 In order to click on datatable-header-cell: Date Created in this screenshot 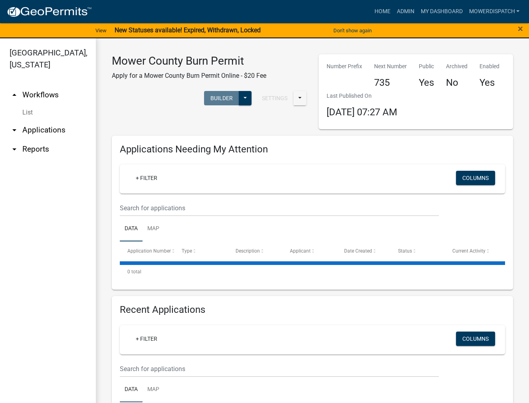, I will do `click(363, 251)`.